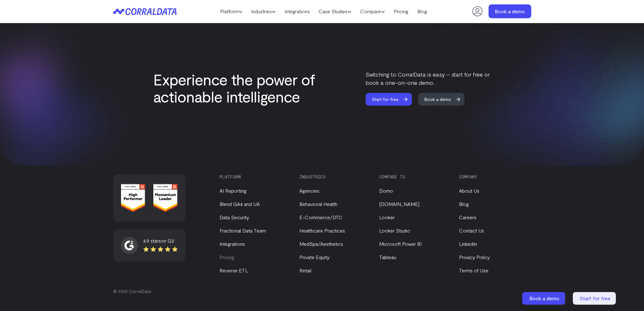 This screenshot has width=644, height=311. What do you see at coordinates (167, 240) in the screenshot?
I see `span: on G2` at bounding box center [167, 240].